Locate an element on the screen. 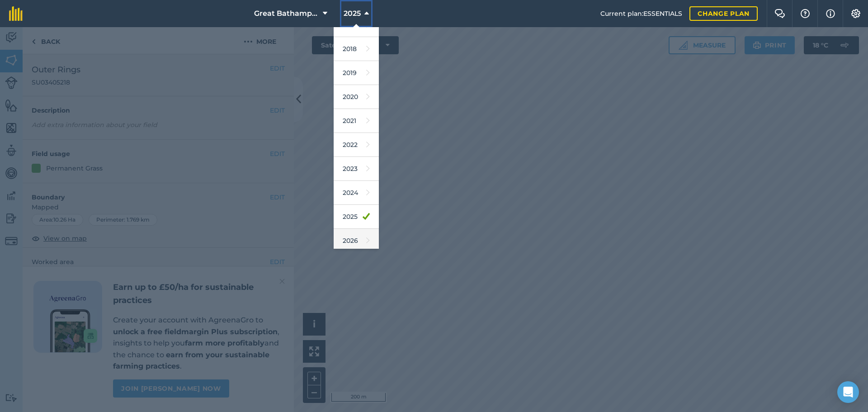  a: 2020 is located at coordinates (356, 96).